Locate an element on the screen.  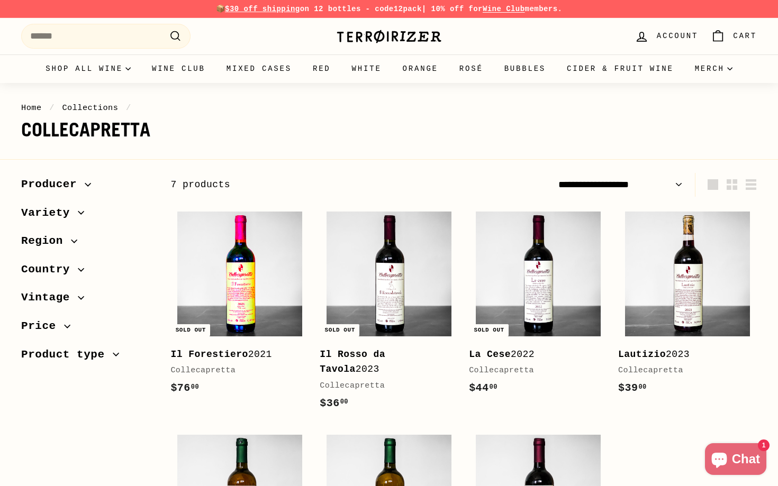
a: Sold out Il Forestiero2021Collecapretta is located at coordinates (240, 306).